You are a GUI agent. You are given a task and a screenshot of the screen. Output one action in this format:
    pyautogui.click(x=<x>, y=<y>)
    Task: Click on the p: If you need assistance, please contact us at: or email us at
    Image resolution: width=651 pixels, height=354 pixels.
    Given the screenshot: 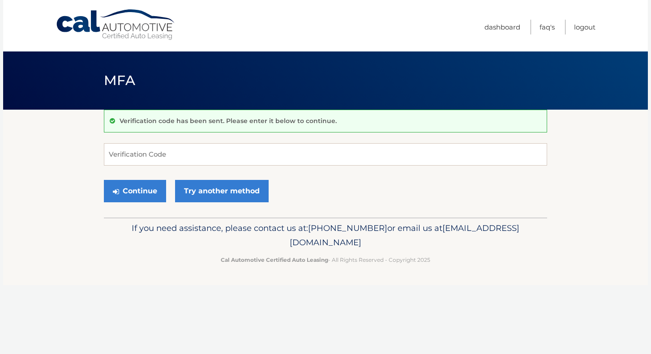 What is the action you would take?
    pyautogui.click(x=326, y=236)
    